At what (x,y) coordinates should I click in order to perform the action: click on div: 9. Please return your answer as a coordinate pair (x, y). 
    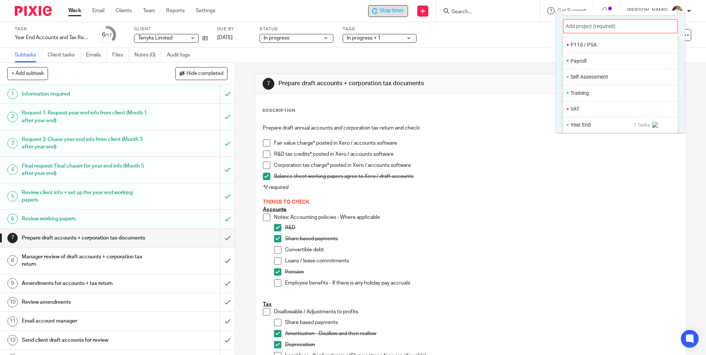
    Looking at the image, I should click on (13, 283).